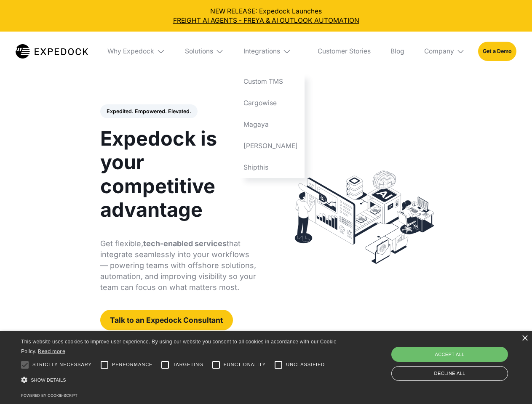  Describe the element at coordinates (178, 174) in the screenshot. I see `h1: Expedock is your competitive advantage` at that location.